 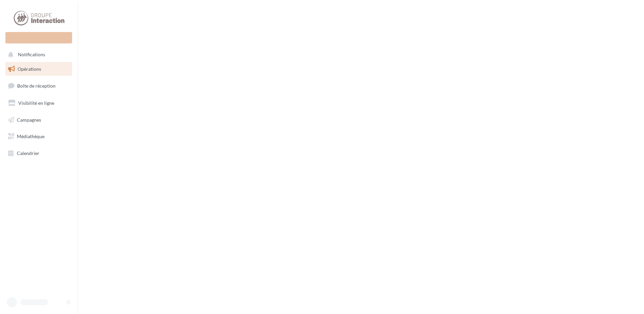 I want to click on a: Campagnes, so click(x=39, y=120).